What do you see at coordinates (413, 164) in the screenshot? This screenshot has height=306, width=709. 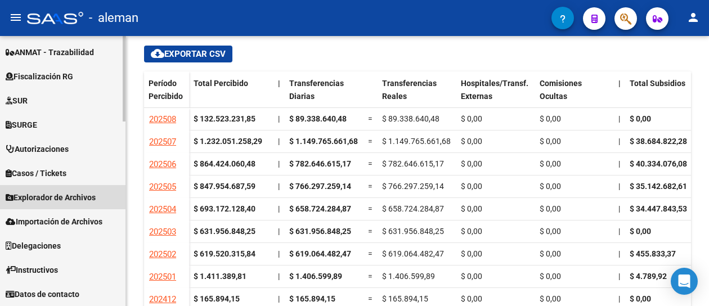 I see `span: $ 782.646.615,17` at bounding box center [413, 164].